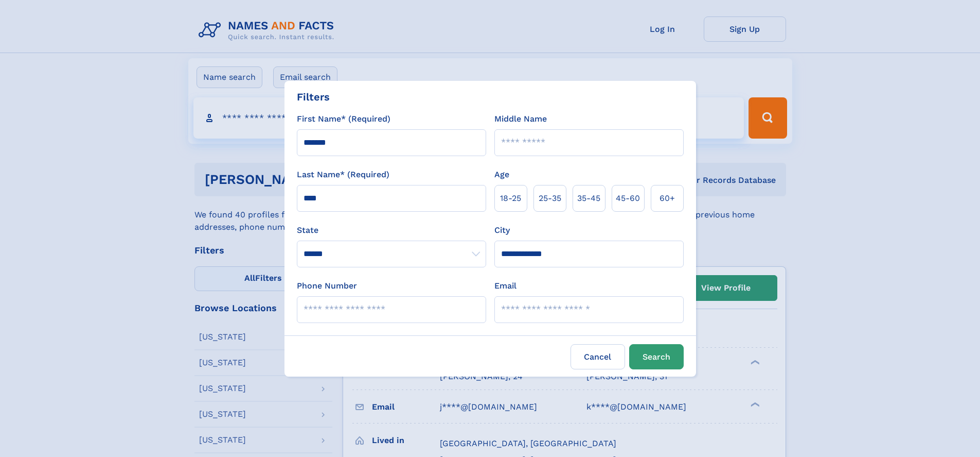 This screenshot has height=457, width=980. Describe the element at coordinates (343, 175) in the screenshot. I see `label: Last Name* (Required)` at that location.